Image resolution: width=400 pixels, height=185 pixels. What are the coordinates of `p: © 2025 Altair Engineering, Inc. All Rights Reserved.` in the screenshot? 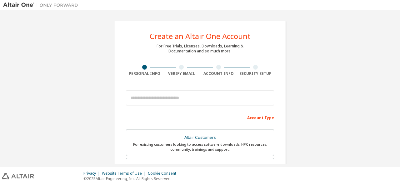 It's located at (131, 179).